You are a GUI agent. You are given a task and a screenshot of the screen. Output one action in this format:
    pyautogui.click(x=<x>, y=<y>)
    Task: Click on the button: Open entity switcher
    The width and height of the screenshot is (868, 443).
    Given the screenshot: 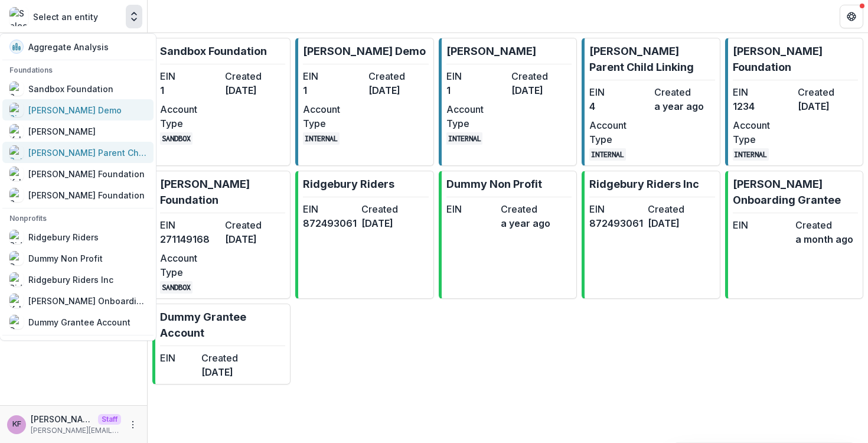 What is the action you would take?
    pyautogui.click(x=134, y=17)
    